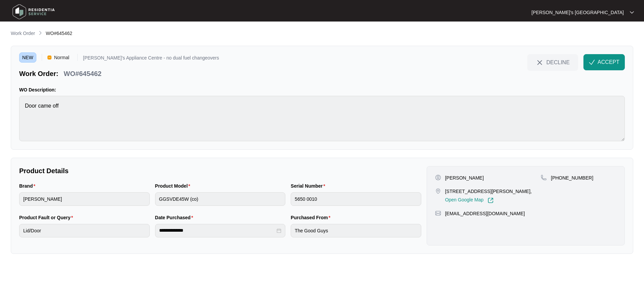  Describe the element at coordinates (48, 217) in the screenshot. I see `label: Product Fault or Query` at that location.